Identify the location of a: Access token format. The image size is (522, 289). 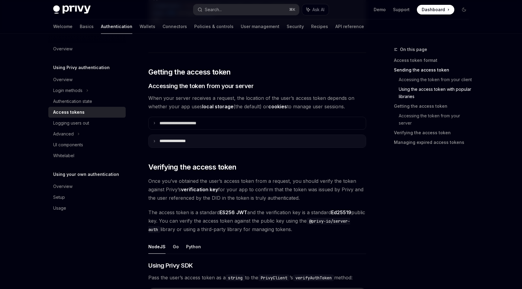
(433, 60).